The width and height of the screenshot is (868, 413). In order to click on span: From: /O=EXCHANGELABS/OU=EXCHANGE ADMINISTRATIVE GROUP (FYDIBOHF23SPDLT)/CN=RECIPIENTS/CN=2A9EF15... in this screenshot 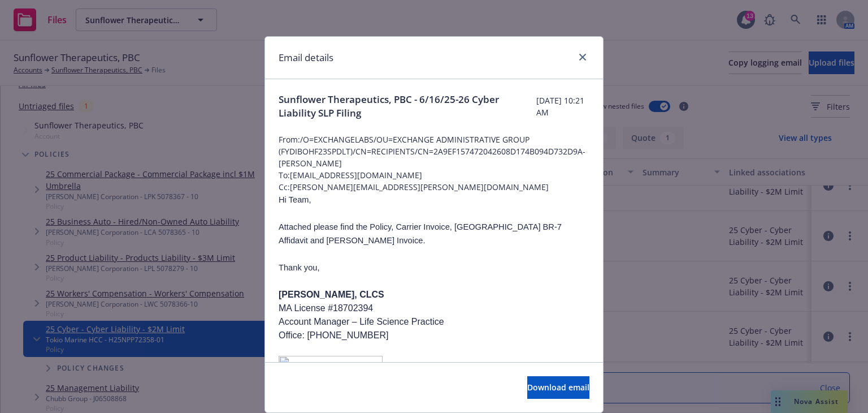, I will do `click(434, 151)`.